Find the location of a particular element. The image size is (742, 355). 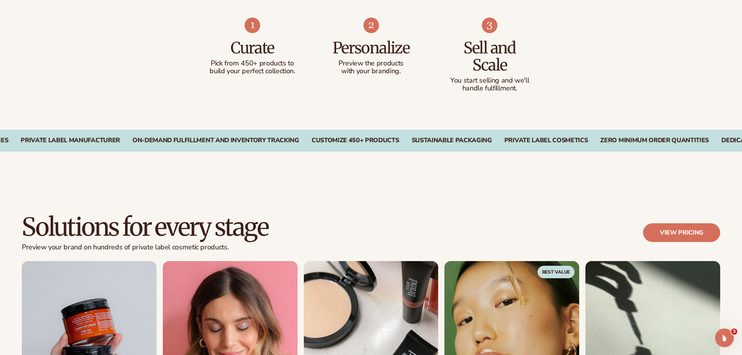

h3: Personalize is located at coordinates (371, 48).